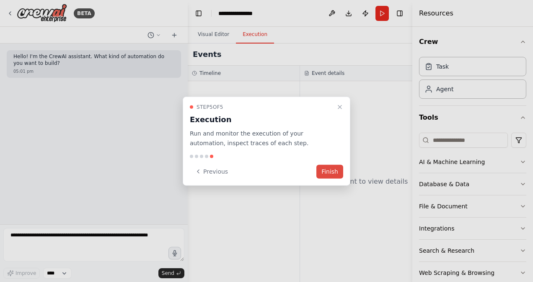 The image size is (533, 282). I want to click on button: Hide left sidebar, so click(199, 13).